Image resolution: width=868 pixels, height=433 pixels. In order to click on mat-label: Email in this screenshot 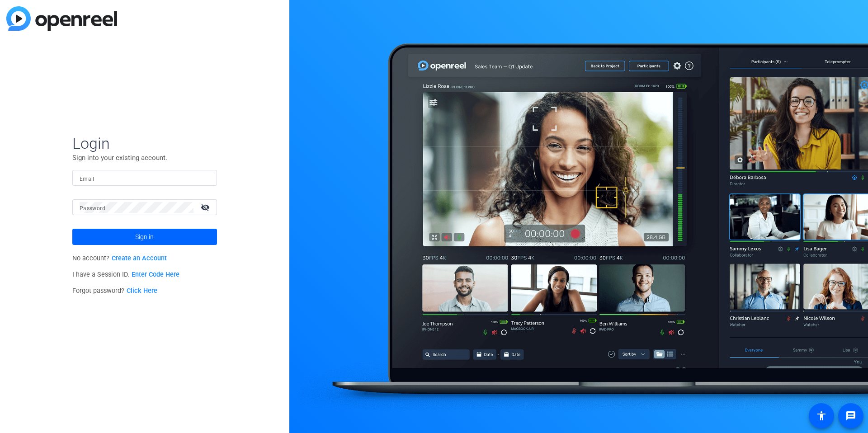, I will do `click(87, 179)`.